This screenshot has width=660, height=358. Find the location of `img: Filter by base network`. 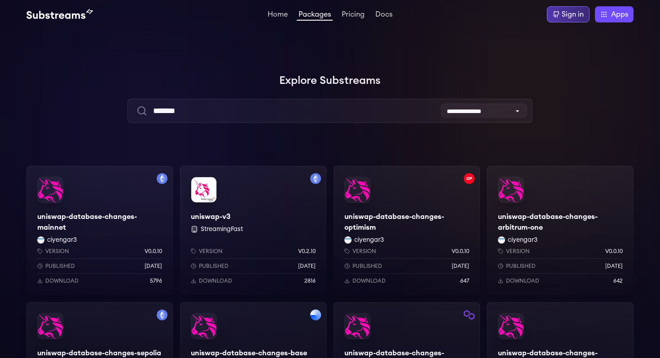

img: Filter by base network is located at coordinates (316, 315).